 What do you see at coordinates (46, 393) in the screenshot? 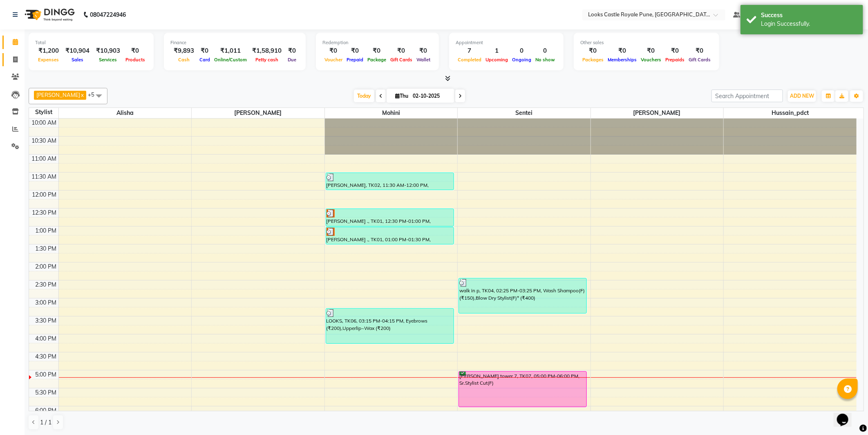
I see `div: 5:30 PM` at bounding box center [46, 393].